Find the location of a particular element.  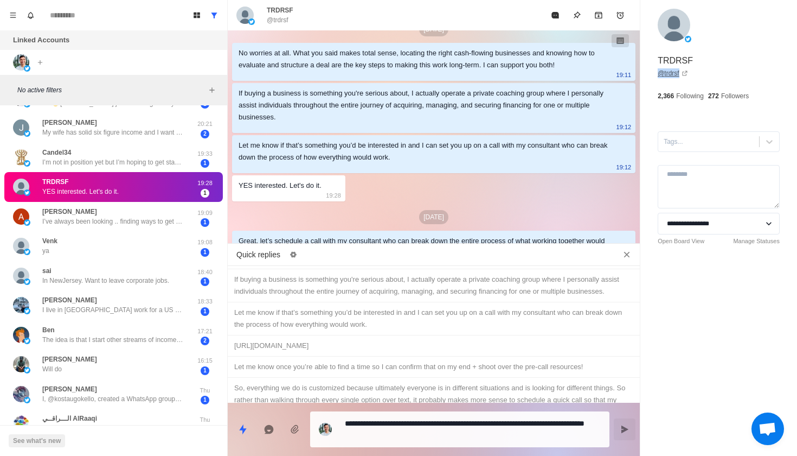

p: @trdrsf is located at coordinates (278, 20).